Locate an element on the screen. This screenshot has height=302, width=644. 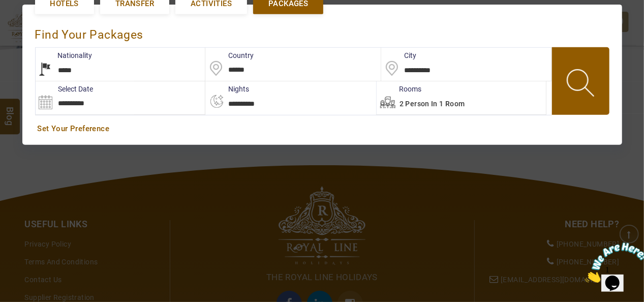
label: Nationality is located at coordinates (63, 56).